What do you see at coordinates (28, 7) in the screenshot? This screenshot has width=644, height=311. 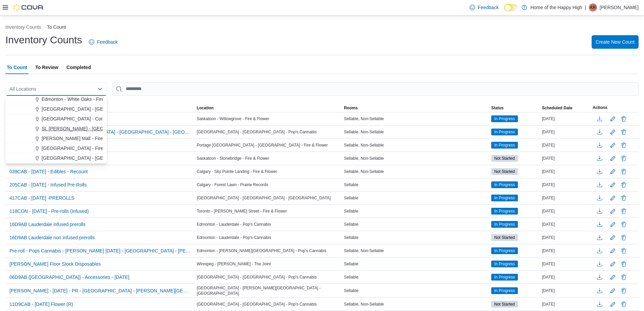 I see `img: Cova` at bounding box center [28, 7].